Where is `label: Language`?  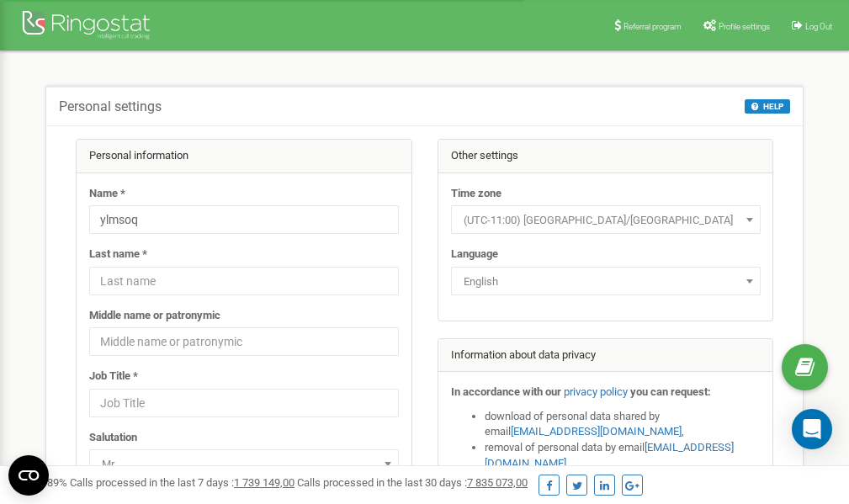
label: Language is located at coordinates (474, 254).